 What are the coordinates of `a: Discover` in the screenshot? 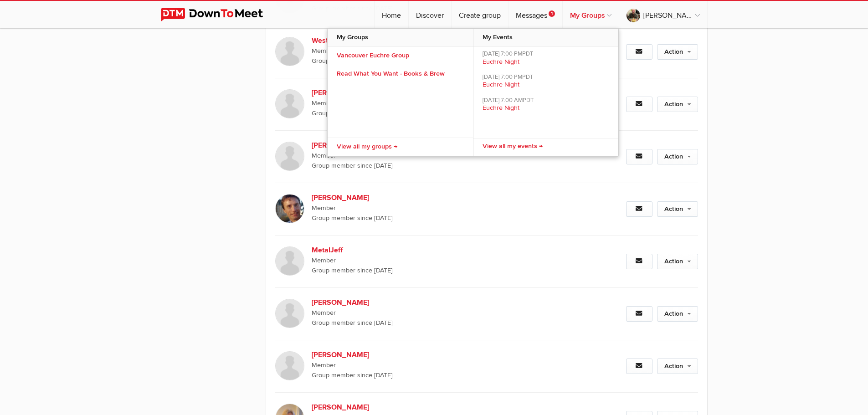 It's located at (429, 15).